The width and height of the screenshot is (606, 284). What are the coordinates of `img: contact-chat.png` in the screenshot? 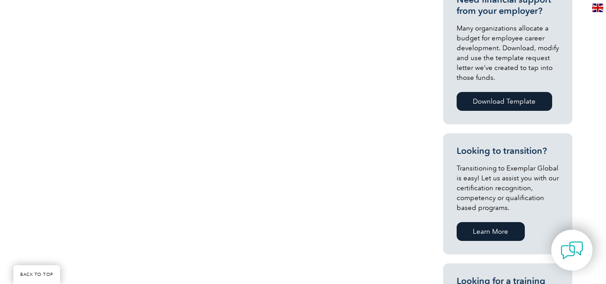 It's located at (572, 250).